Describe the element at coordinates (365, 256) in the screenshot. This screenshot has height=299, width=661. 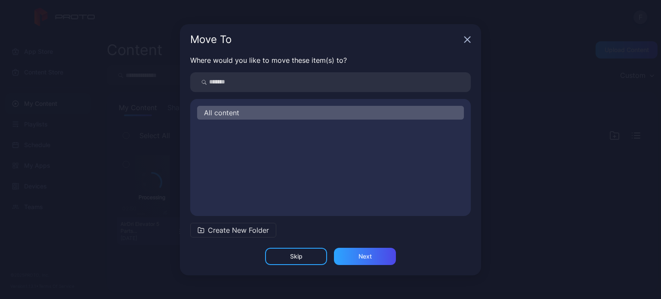
I see `div: Next` at that location.